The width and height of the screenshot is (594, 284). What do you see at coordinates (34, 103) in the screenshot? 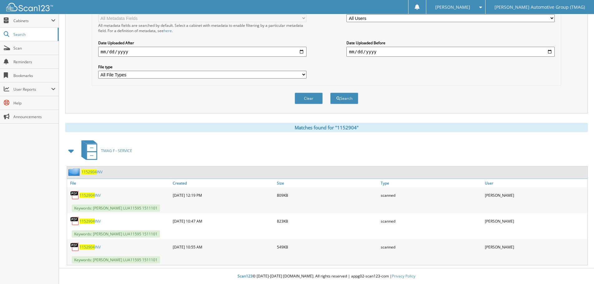
I see `span: Help` at bounding box center [34, 103].